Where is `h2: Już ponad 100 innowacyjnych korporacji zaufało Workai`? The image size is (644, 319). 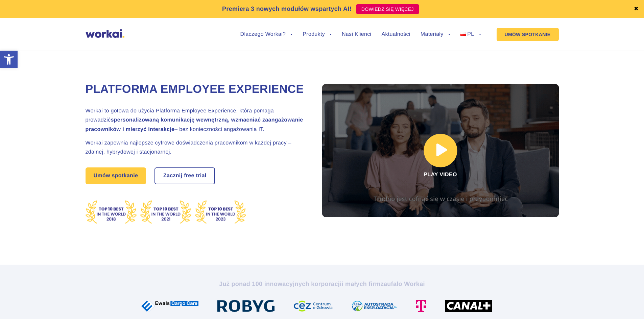 h2: Już ponad 100 innowacyjnych korporacji zaufało Workai is located at coordinates (322, 284).